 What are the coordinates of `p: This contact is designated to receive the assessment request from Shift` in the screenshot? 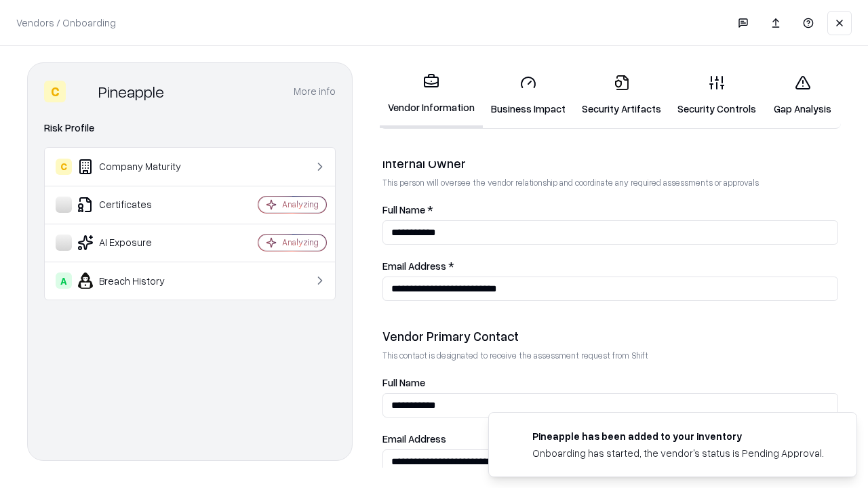 It's located at (610, 355).